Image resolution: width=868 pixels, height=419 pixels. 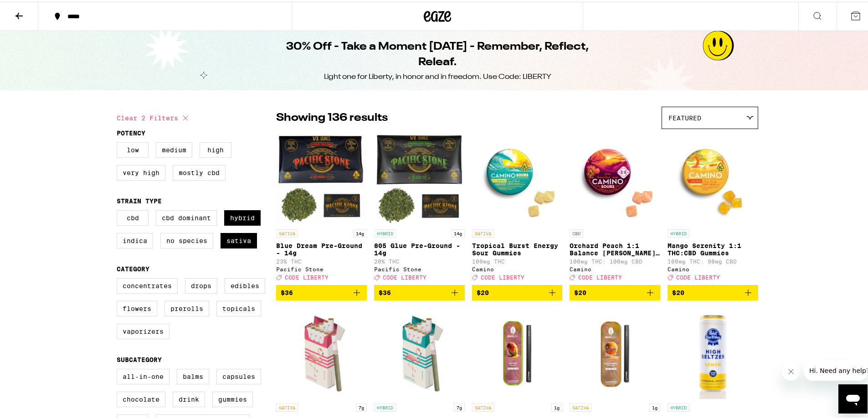 What do you see at coordinates (713, 352) in the screenshot?
I see `img: Pabst Labs - Lemon High Seltzer` at bounding box center [713, 352].